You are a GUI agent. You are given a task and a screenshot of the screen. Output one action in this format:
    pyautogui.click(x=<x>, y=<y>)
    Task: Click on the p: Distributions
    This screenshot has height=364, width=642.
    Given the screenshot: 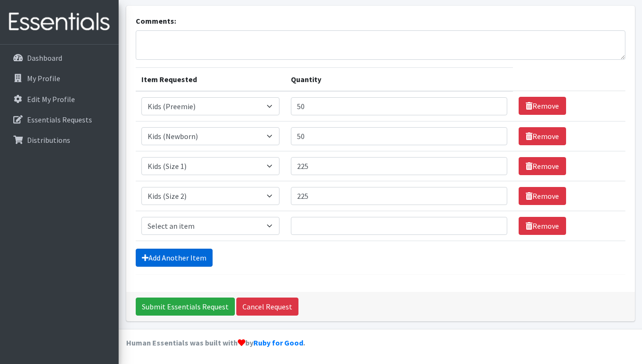 What is the action you would take?
    pyautogui.click(x=48, y=140)
    